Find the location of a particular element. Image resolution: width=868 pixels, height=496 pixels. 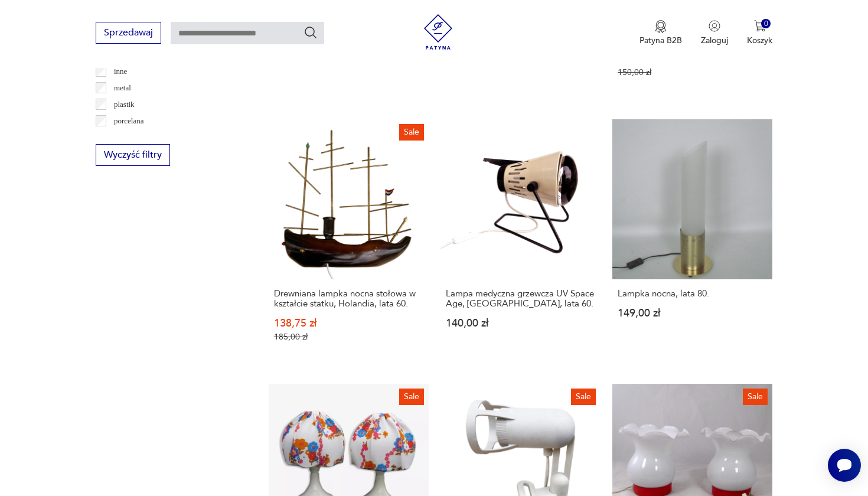

button: Wyczyść filtry is located at coordinates (133, 154).